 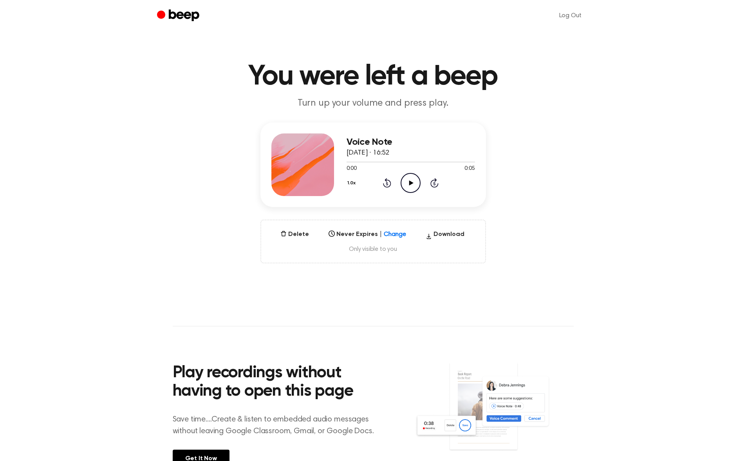 I want to click on p: Turn up your volume and press play., so click(x=373, y=103).